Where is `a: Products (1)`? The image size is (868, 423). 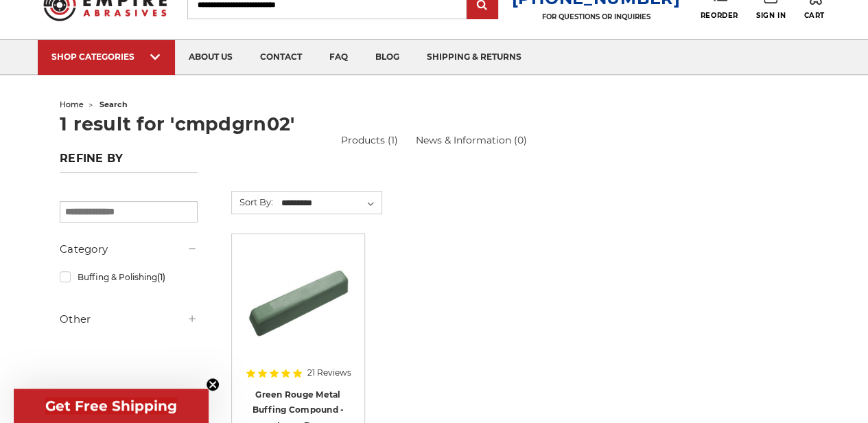
a: Products (1) is located at coordinates (369, 140).